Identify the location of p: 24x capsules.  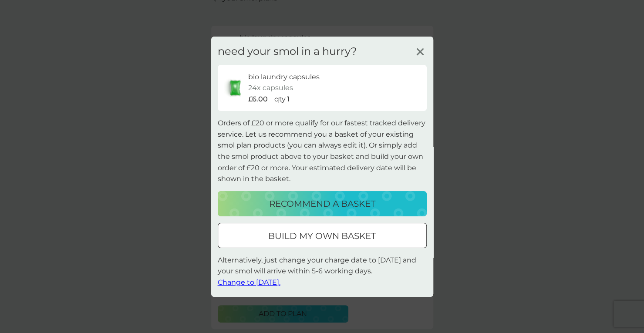
(271, 88).